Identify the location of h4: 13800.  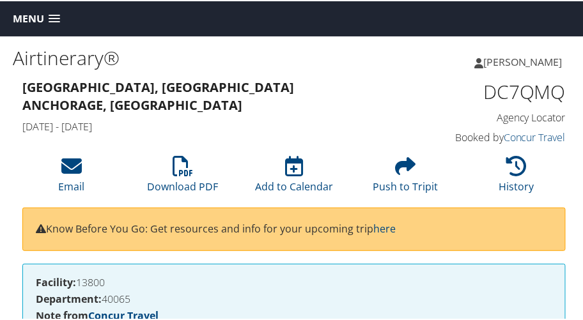
(294, 281).